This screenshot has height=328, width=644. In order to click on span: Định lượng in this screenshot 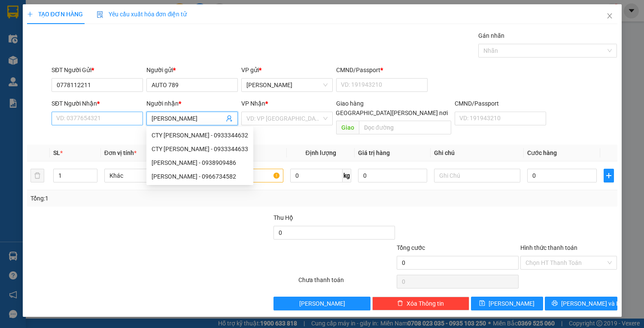, I will do `click(320, 153)`.